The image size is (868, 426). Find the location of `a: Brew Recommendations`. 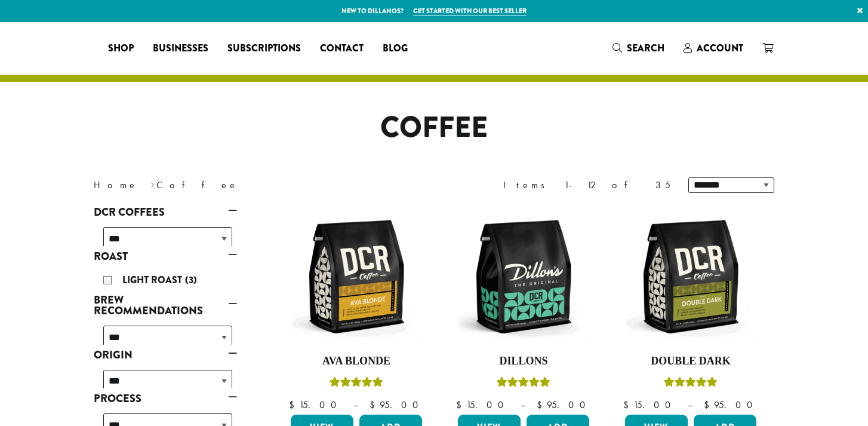

a: Brew Recommendations is located at coordinates (165, 306).